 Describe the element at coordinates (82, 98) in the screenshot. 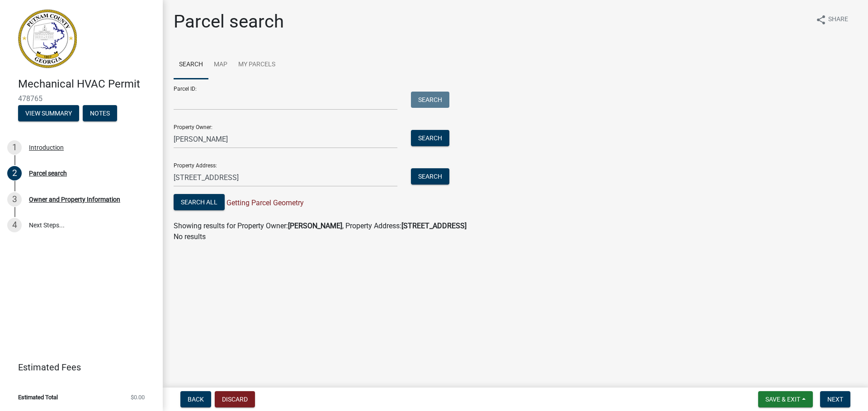

I see `span: 478765` at that location.